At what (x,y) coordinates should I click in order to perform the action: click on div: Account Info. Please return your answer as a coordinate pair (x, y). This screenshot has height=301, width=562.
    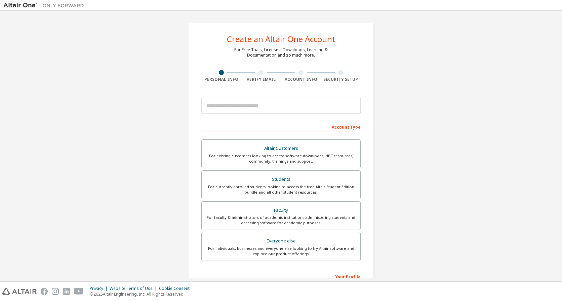
    Looking at the image, I should click on (301, 79).